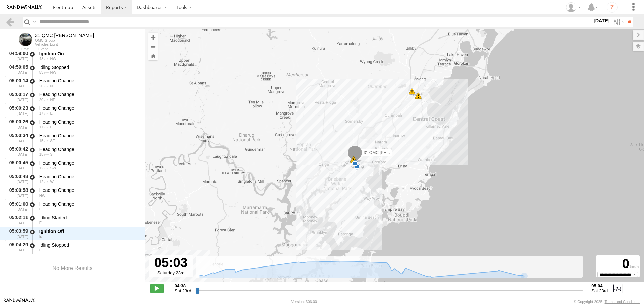 This screenshot has height=305, width=644. Describe the element at coordinates (89, 218) in the screenshot. I see `div: Idling Started` at that location.